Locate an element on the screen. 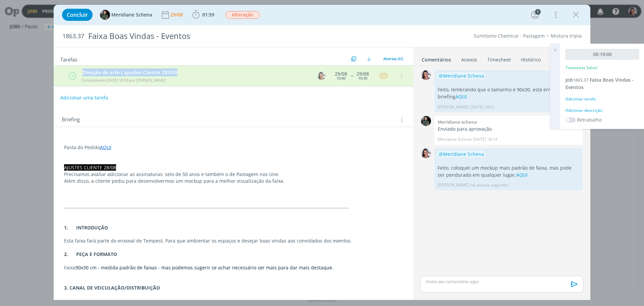  div: 10:00 is located at coordinates (341, 78).